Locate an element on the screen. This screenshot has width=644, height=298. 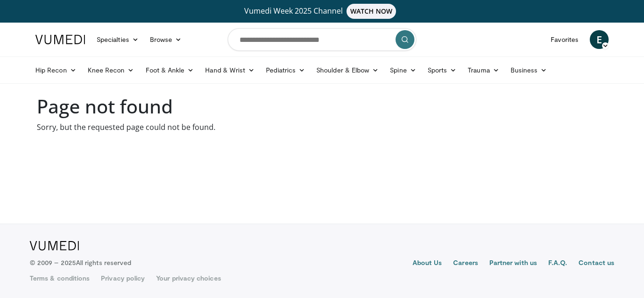
h1: Page not found is located at coordinates (322, 106).